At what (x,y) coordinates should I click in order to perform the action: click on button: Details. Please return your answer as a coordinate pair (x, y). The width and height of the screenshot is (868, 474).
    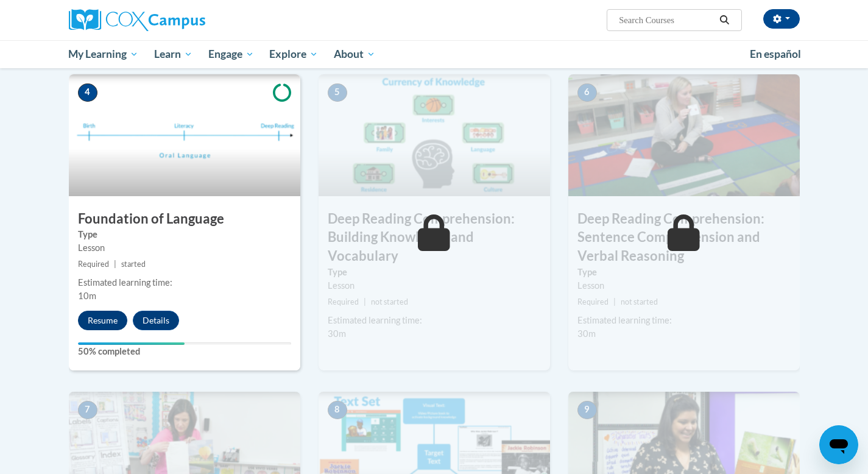
    Looking at the image, I should click on (156, 321).